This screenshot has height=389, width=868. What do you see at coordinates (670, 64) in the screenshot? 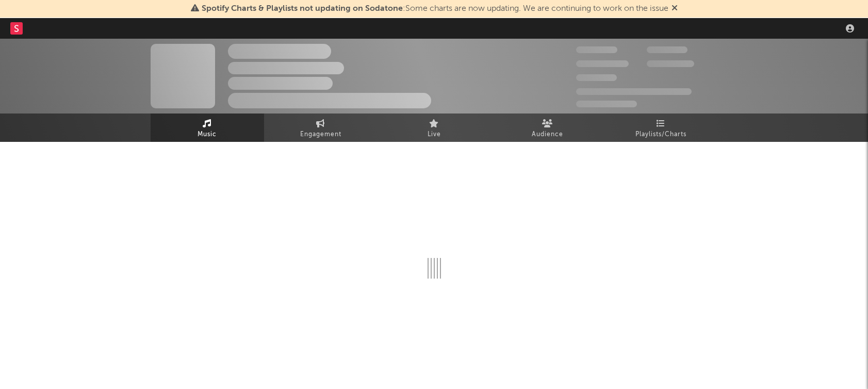
I see `span: 1,000,000` at bounding box center [670, 64].